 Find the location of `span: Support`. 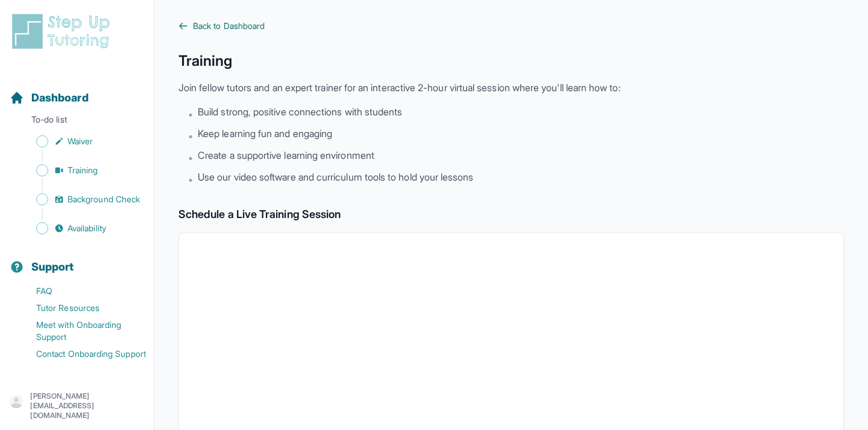

span: Support is located at coordinates (53, 267).